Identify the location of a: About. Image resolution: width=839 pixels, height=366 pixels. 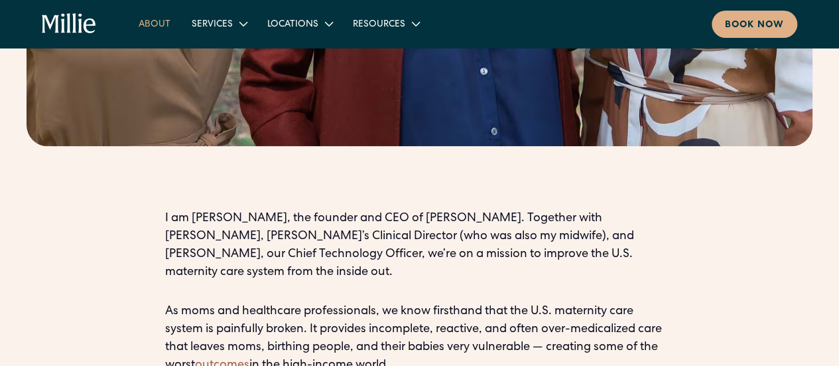
(155, 23).